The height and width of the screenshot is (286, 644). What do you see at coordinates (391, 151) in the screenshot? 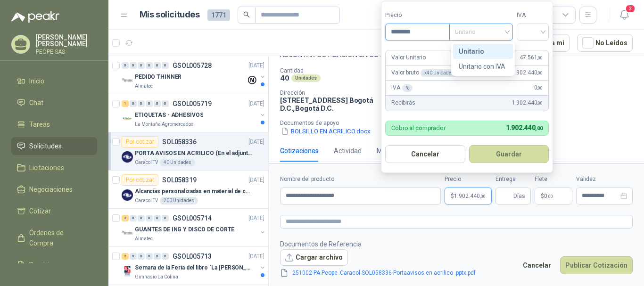
I see `div: Mensajes` at bounding box center [391, 151].